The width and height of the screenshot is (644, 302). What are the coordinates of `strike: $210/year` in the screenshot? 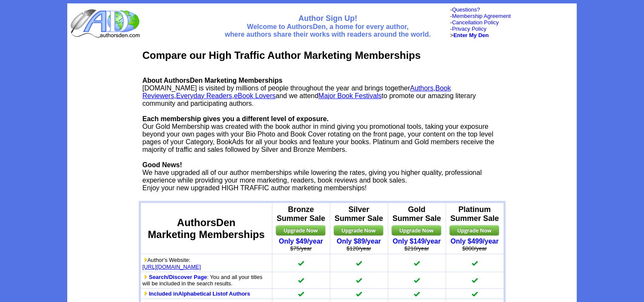 It's located at (417, 248).